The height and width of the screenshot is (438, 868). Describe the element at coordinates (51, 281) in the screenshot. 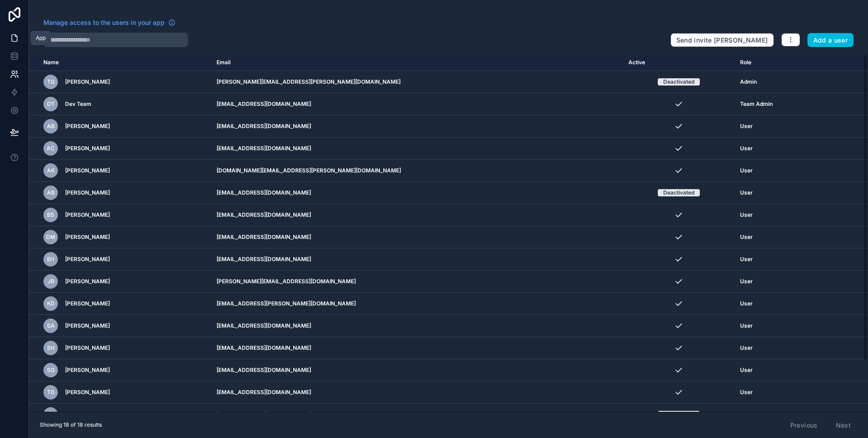

I see `span: JB` at that location.